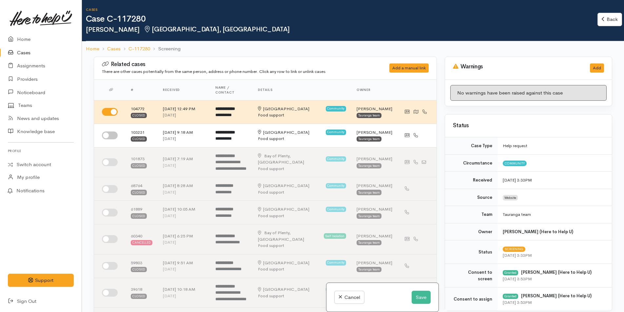 This screenshot has height=312, width=624. I want to click on td: 103231, so click(141, 136).